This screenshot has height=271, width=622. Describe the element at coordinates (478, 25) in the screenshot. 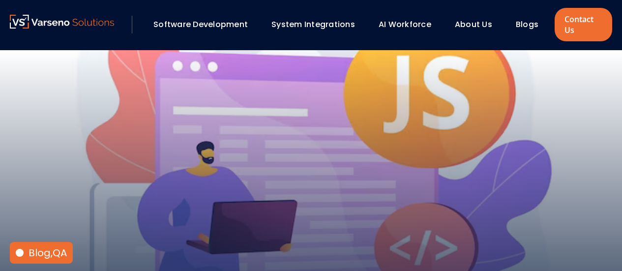

I see `div: About Us` at that location.